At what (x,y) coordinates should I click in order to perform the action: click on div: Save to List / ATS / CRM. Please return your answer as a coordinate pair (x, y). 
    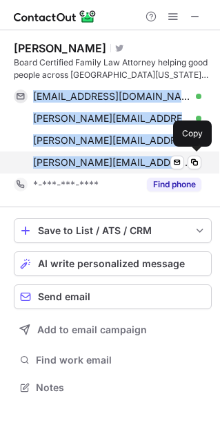
    Looking at the image, I should click on (112, 231).